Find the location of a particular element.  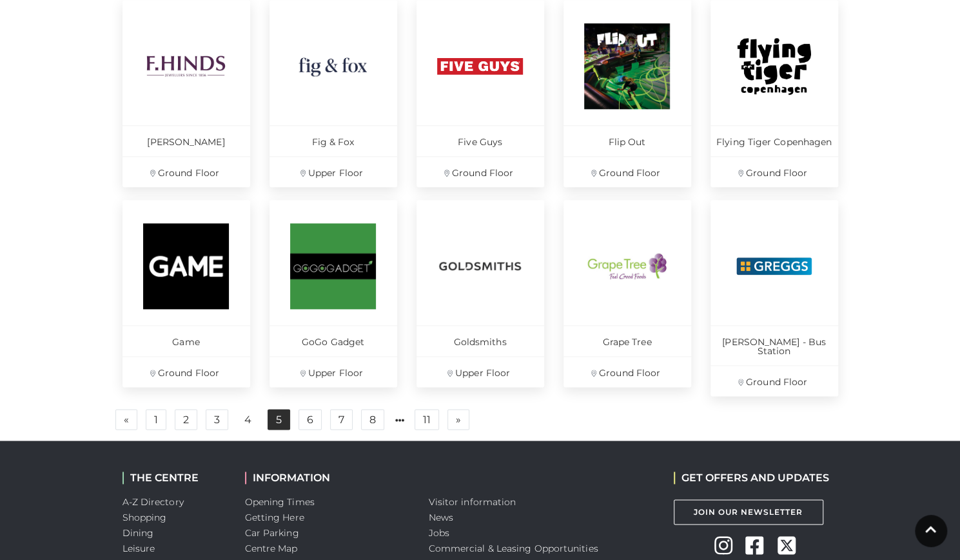

a: A-Z Directory is located at coordinates (153, 502).